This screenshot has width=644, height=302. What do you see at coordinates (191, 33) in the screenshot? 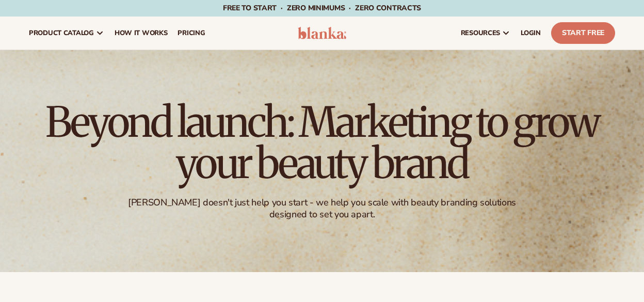
I see `span: pricing` at bounding box center [191, 33].